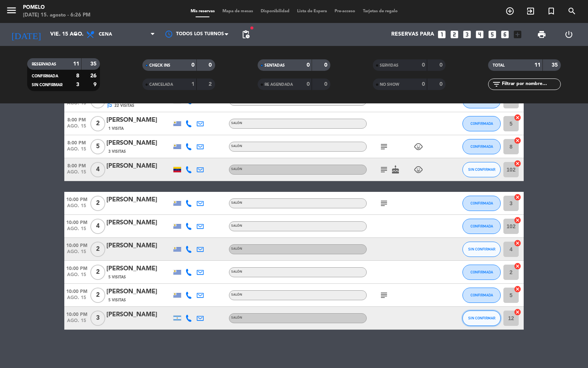 The height and width of the screenshot is (368, 588). I want to click on i: cake, so click(396, 170).